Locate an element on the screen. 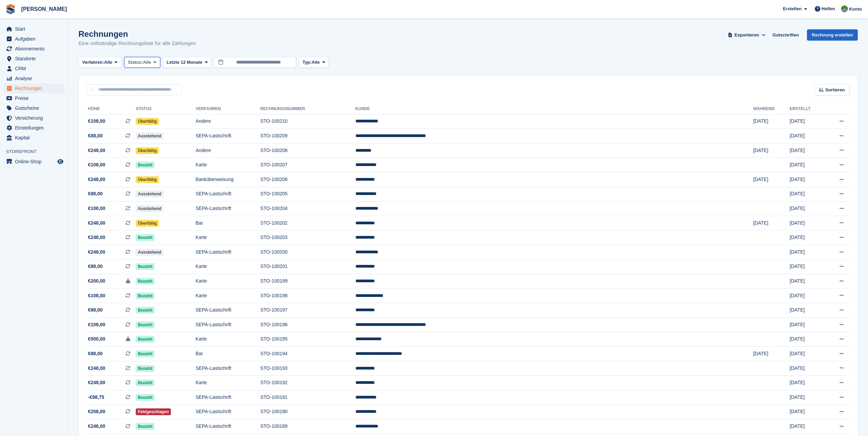 The height and width of the screenshot is (436, 868). td: STO-100205 is located at coordinates (308, 193).